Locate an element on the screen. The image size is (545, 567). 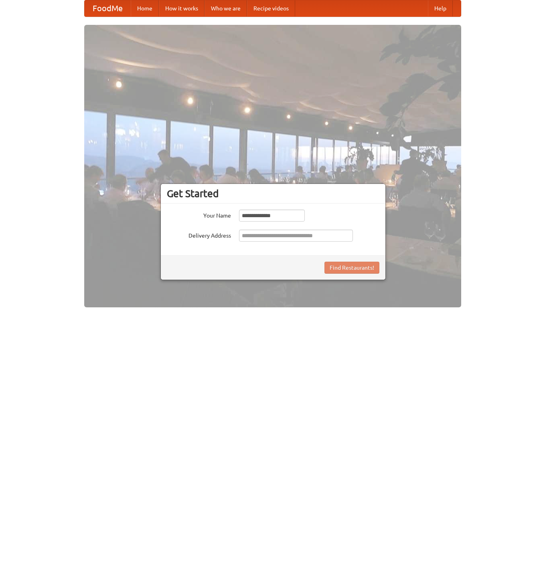
label: Delivery Address is located at coordinates (199, 234).